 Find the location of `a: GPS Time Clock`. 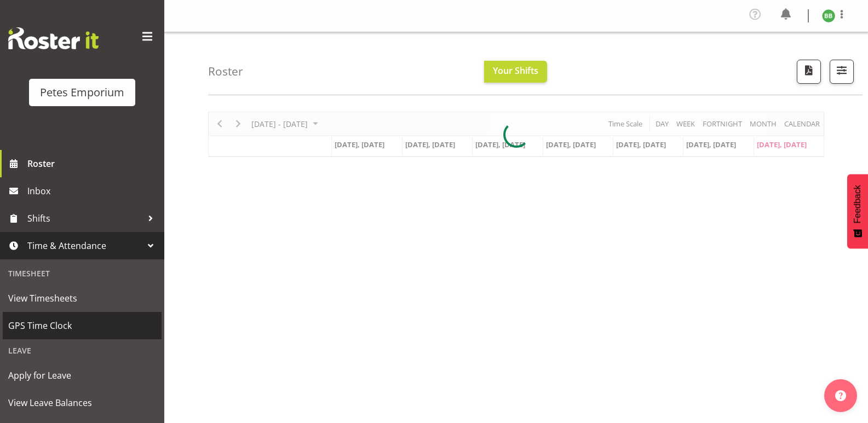

a: GPS Time Clock is located at coordinates (82, 326).